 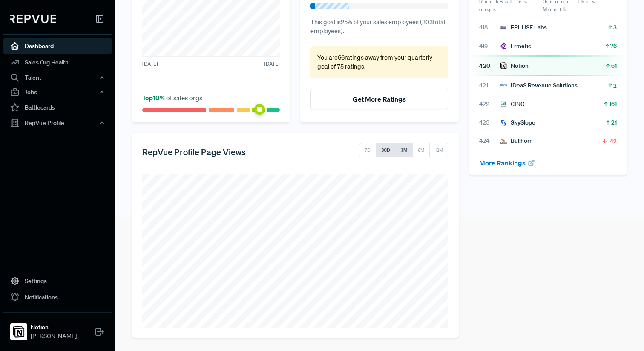 I want to click on img: IDeaS Revenue Solutions, so click(x=504, y=86).